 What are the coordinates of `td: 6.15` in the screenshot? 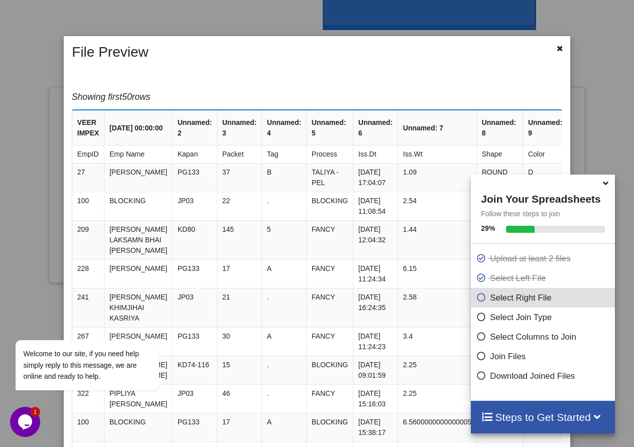 It's located at (437, 274).